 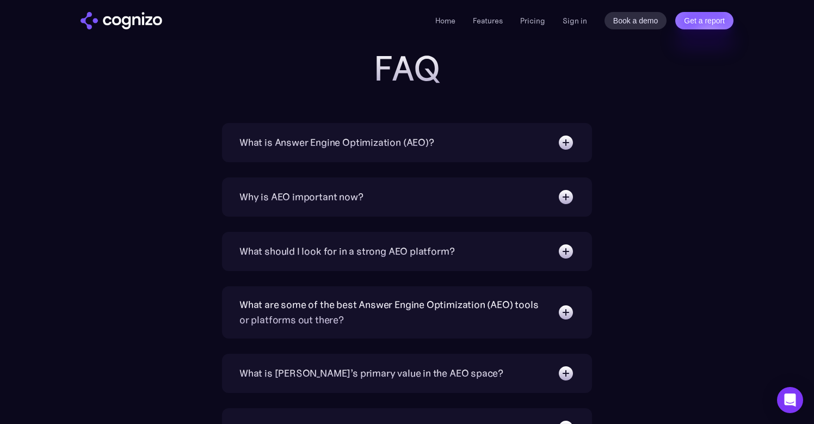 What do you see at coordinates (121, 21) in the screenshot?
I see `a: home` at bounding box center [121, 21].